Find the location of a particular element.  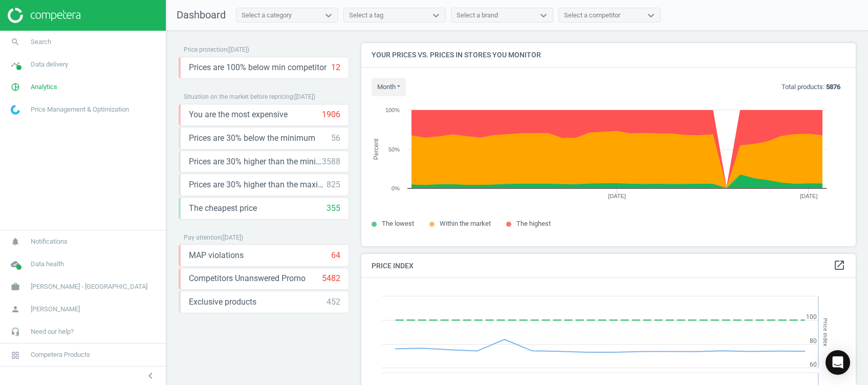

b: 5876 is located at coordinates (834, 86).